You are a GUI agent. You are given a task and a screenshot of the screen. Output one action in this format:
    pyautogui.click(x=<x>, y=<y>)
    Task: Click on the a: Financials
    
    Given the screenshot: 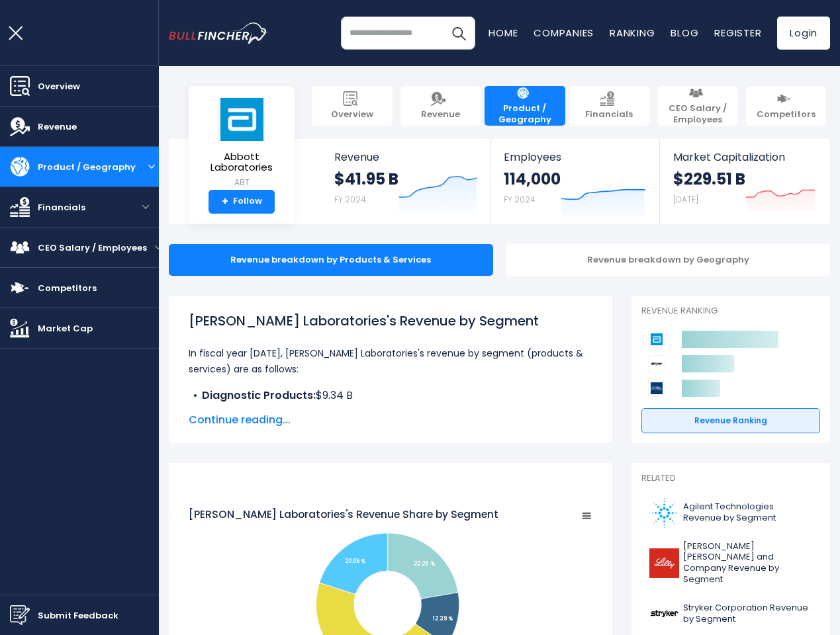 What is the action you would take?
    pyautogui.click(x=610, y=105)
    